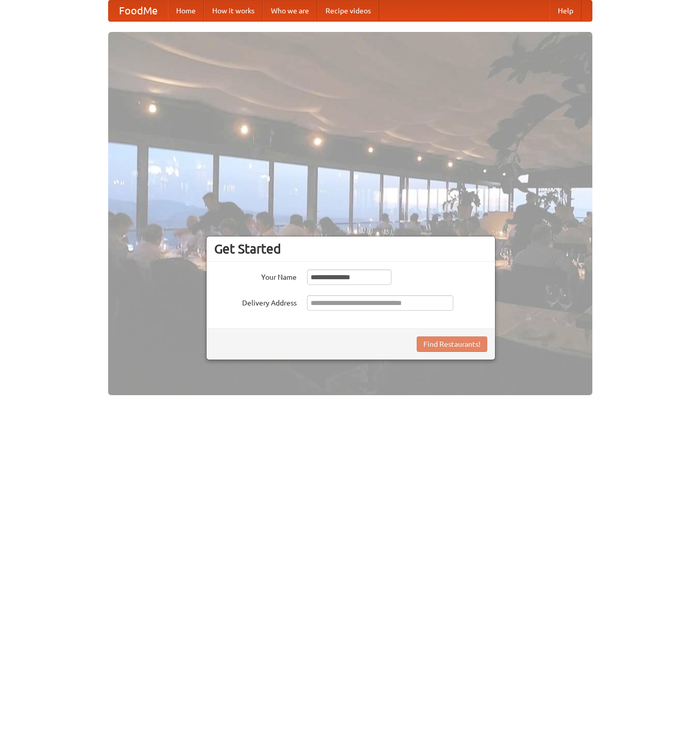 The height and width of the screenshot is (729, 700). Describe the element at coordinates (255, 276) in the screenshot. I see `label: Your Name` at that location.